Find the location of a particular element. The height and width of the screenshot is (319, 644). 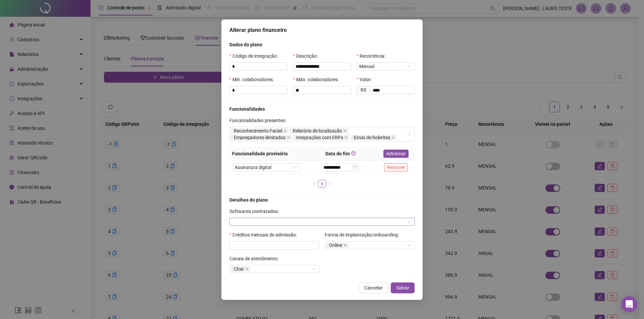

span: Remover is located at coordinates (396, 168).